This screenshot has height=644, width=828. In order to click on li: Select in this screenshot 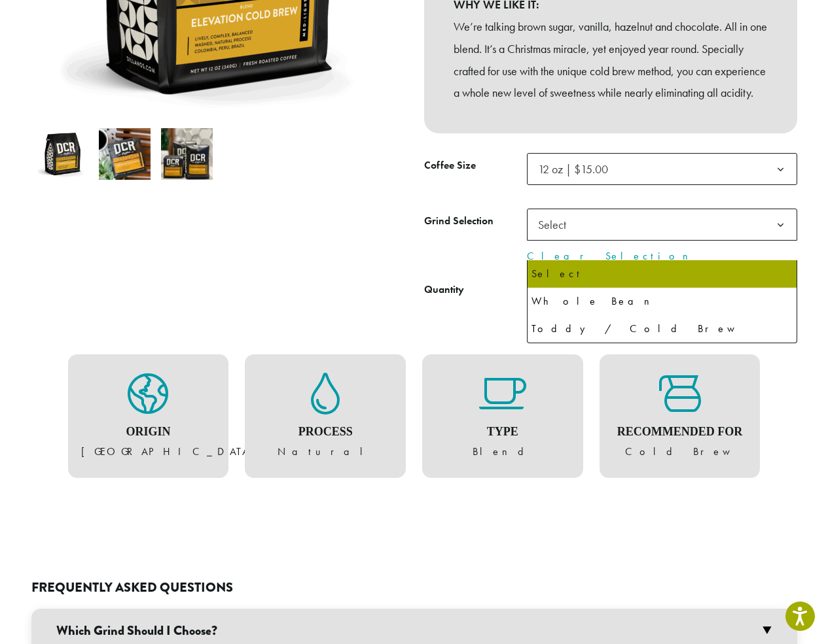, I will do `click(661, 274)`.